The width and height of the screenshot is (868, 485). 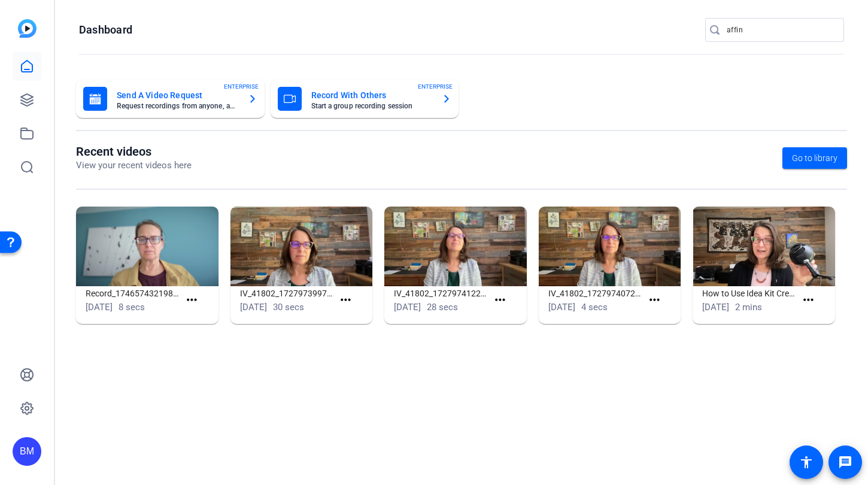 I want to click on h1: IV_41802_1727974072817_webcam, so click(x=595, y=293).